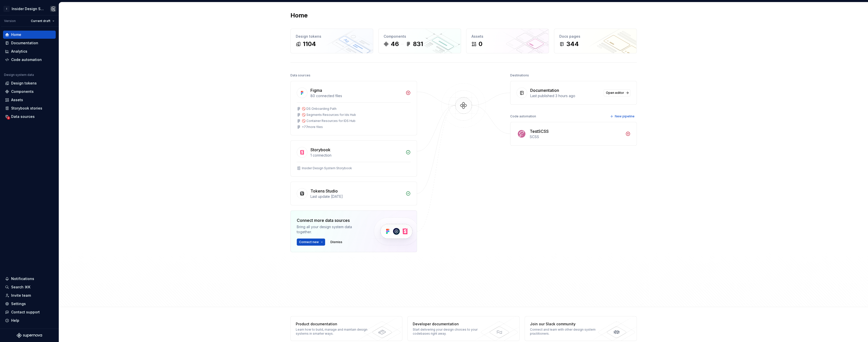  I want to click on button: IInsider Design SystemCagdas yildirim, so click(30, 8).